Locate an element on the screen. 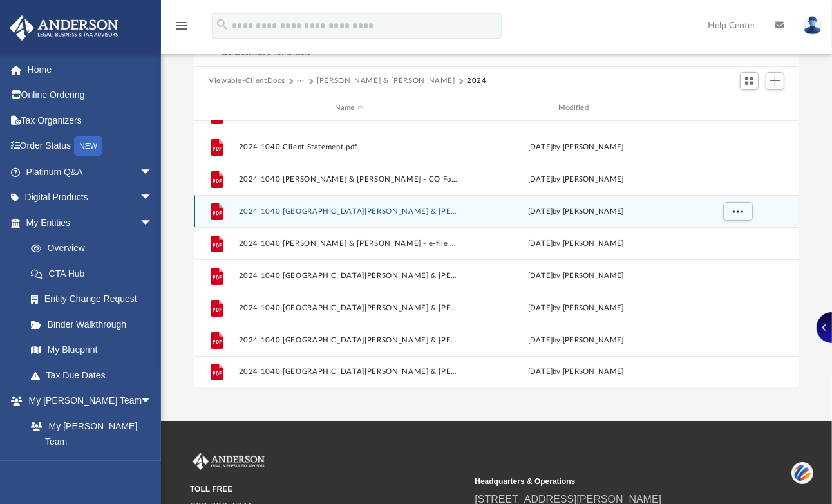 The image size is (832, 504). a: Home is located at coordinates (90, 69).